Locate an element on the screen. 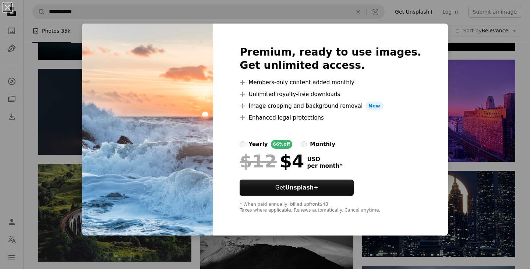 The width and height of the screenshot is (530, 269). span: per month * is located at coordinates (325, 166).